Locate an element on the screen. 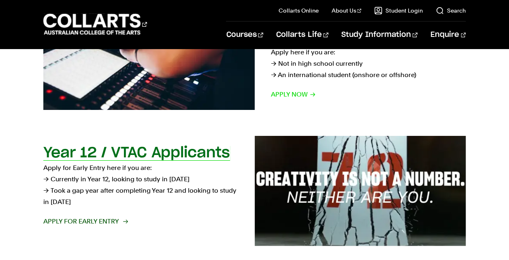 The image size is (509, 260). a: Direct Applicants (Domestic & International) Apply here if you are:→ Not in high school currently... is located at coordinates (254, 55).